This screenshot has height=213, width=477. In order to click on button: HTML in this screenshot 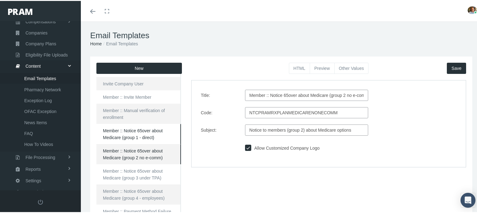, I will do `click(299, 67)`.